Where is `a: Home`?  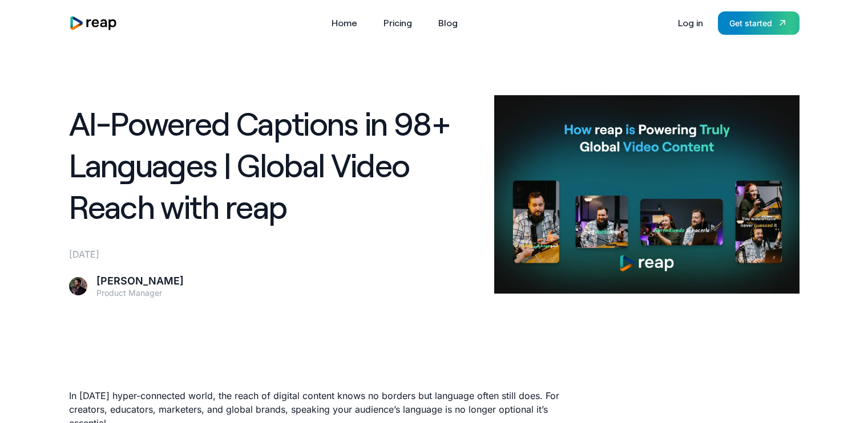 a: Home is located at coordinates (344, 23).